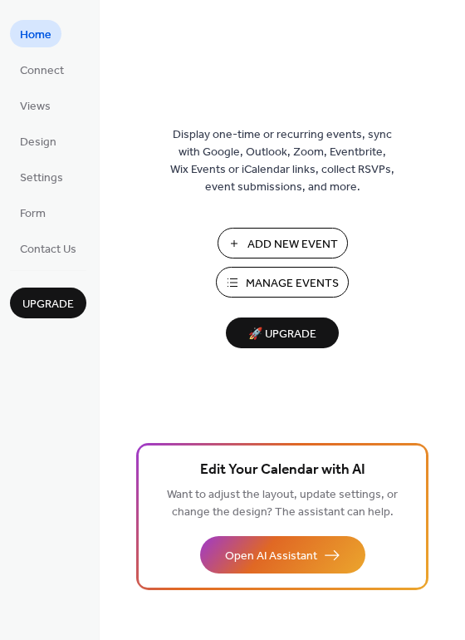 Image resolution: width=465 pixels, height=640 pixels. Describe the element at coordinates (35, 105) in the screenshot. I see `a: Views` at that location.